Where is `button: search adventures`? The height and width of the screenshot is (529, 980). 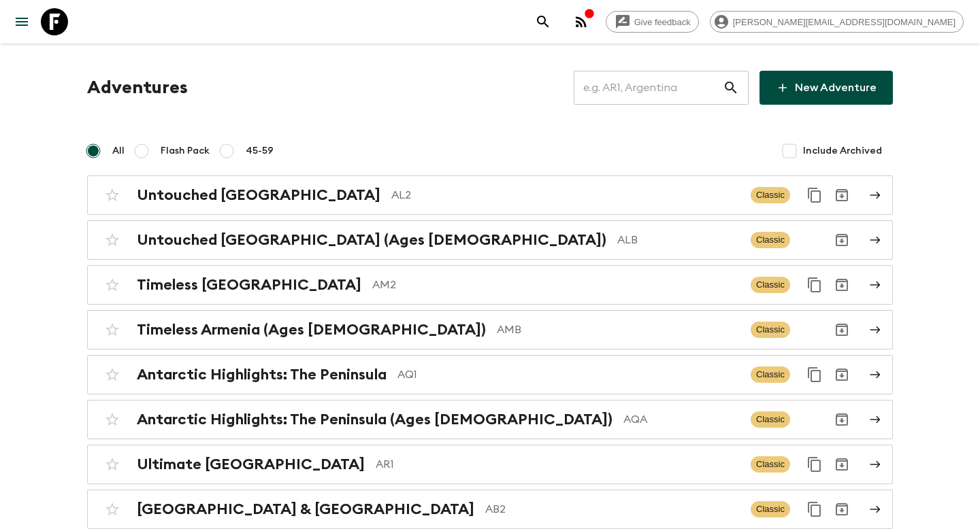
button: search adventures is located at coordinates (543, 22).